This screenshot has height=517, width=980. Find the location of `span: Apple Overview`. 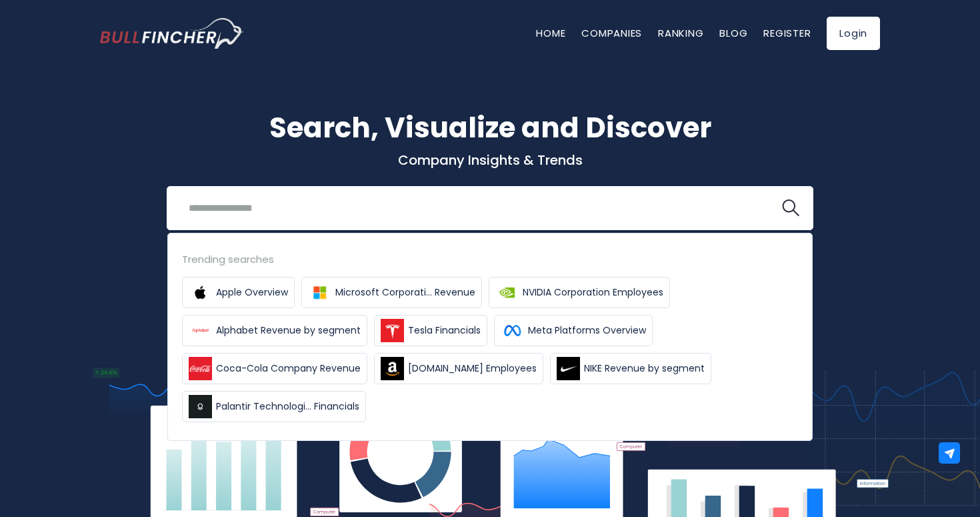

span: Apple Overview is located at coordinates (252, 292).